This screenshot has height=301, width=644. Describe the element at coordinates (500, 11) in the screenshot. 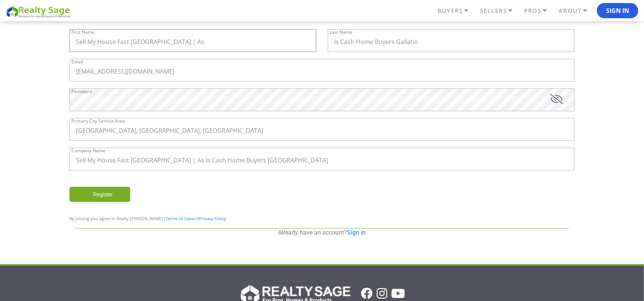

I see `a: SELLERS` at that location.